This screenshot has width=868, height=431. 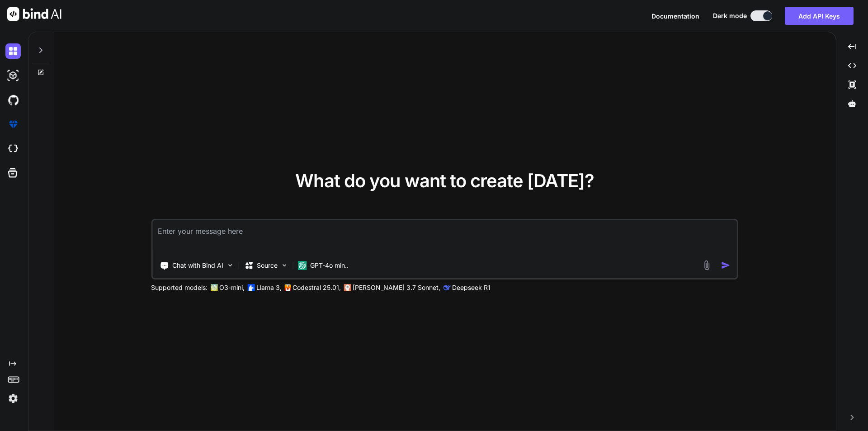 I want to click on img: GPT-4, so click(x=214, y=288).